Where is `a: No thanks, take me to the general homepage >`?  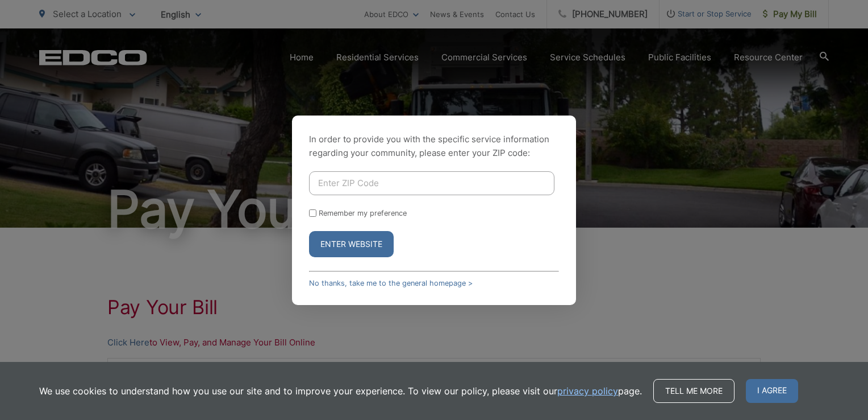 a: No thanks, take me to the general homepage > is located at coordinates (391, 283).